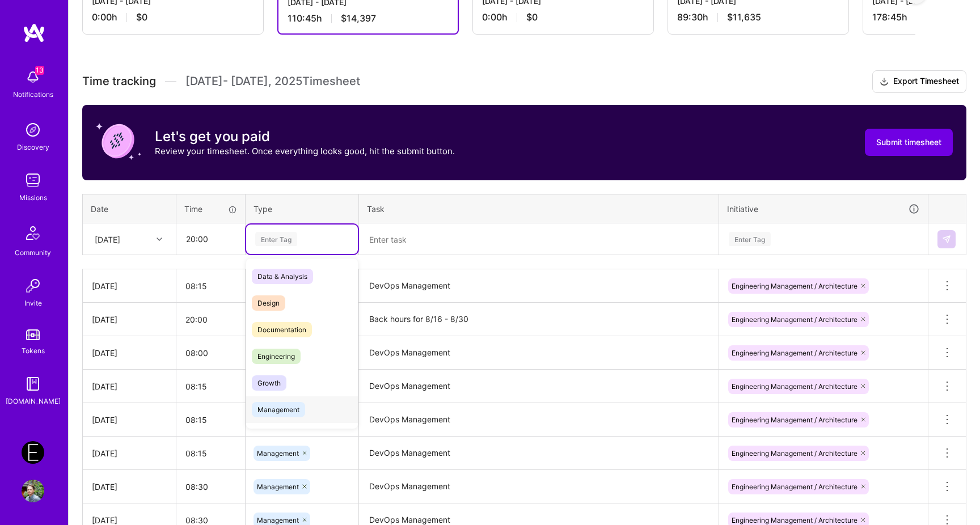  What do you see at coordinates (33, 384) in the screenshot?
I see `img: guide book` at bounding box center [33, 384].